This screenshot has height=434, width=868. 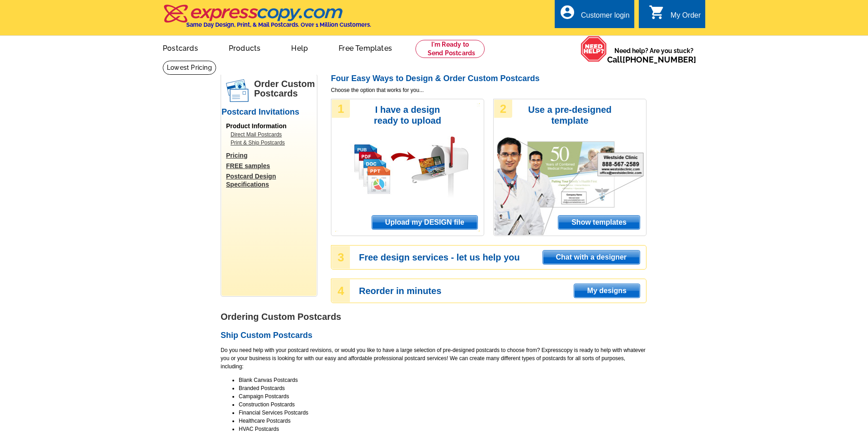 What do you see at coordinates (285, 89) in the screenshot?
I see `h1: Order Custom Postcards` at bounding box center [285, 89].